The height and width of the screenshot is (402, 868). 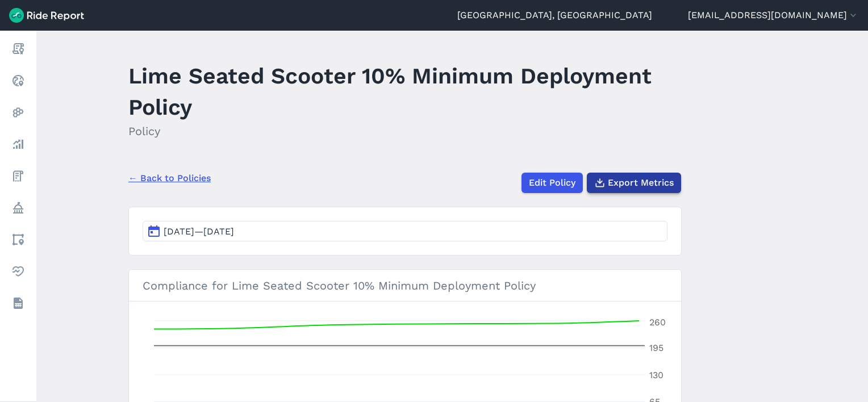 What do you see at coordinates (169, 179) in the screenshot?
I see `a: ← Back to Policies` at bounding box center [169, 179].